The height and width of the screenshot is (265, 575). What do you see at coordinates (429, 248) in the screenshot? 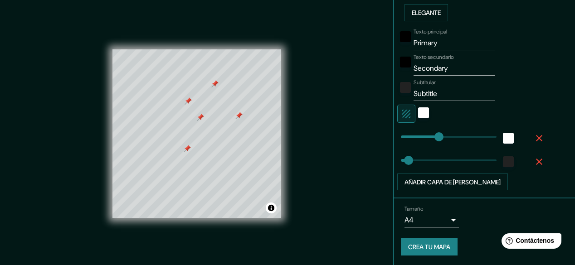
I see `font: Crea tu mapa` at bounding box center [429, 248].